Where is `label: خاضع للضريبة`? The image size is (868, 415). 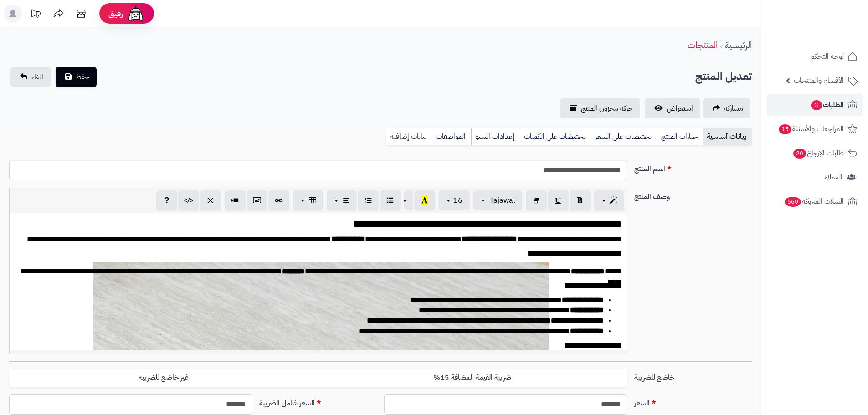
label: خاضع للضريبة is located at coordinates (693, 376).